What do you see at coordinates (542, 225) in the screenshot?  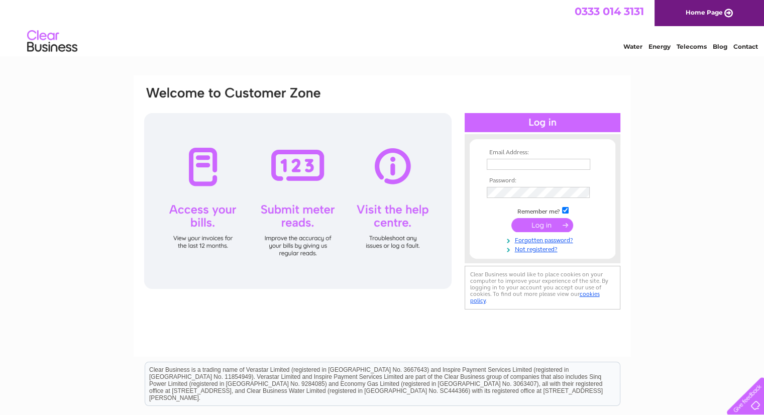 I see `input: Submit` at bounding box center [542, 225].